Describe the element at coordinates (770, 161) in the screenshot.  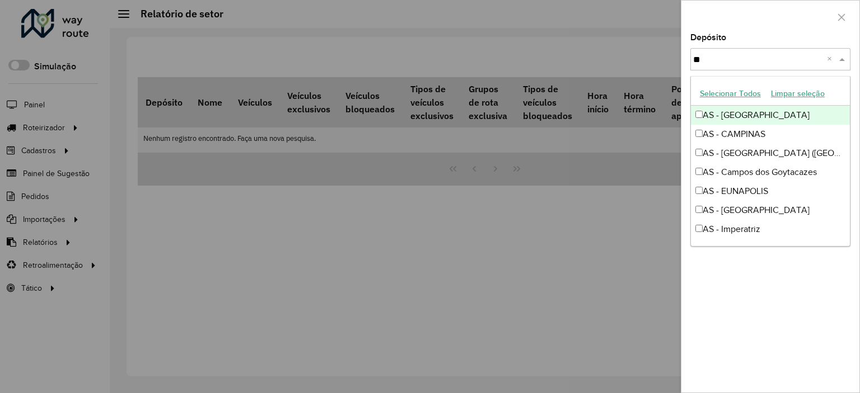
I see `ng-dropdown-panel: Options list` at that location.